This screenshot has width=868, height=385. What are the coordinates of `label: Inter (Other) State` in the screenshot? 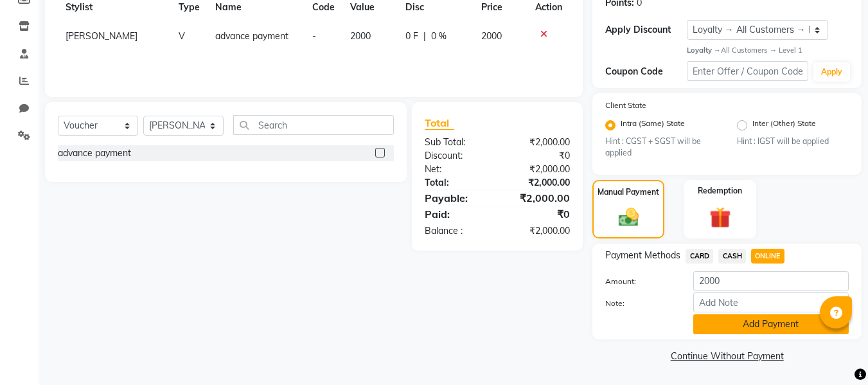 It's located at (784, 126).